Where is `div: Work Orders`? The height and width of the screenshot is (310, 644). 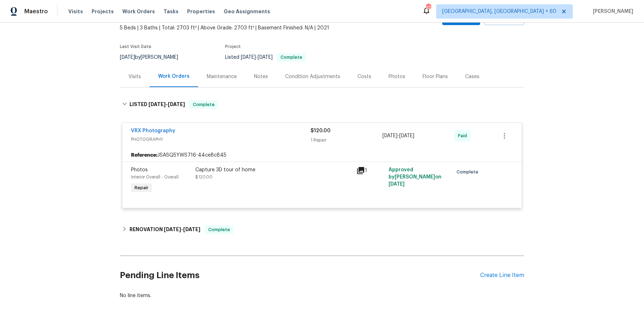
div: Work Orders is located at coordinates (174, 77).